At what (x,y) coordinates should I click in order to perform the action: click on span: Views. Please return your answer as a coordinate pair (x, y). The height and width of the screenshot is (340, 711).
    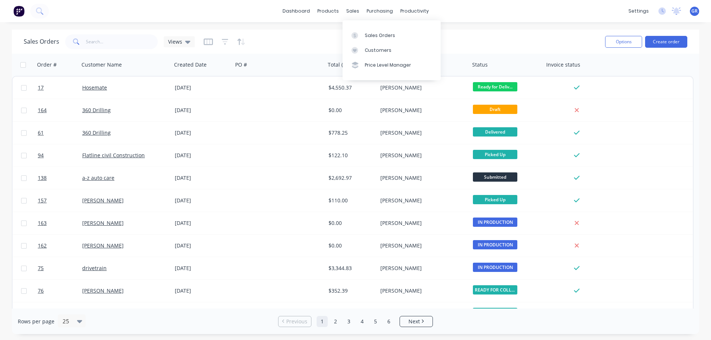
    Looking at the image, I should click on (175, 41).